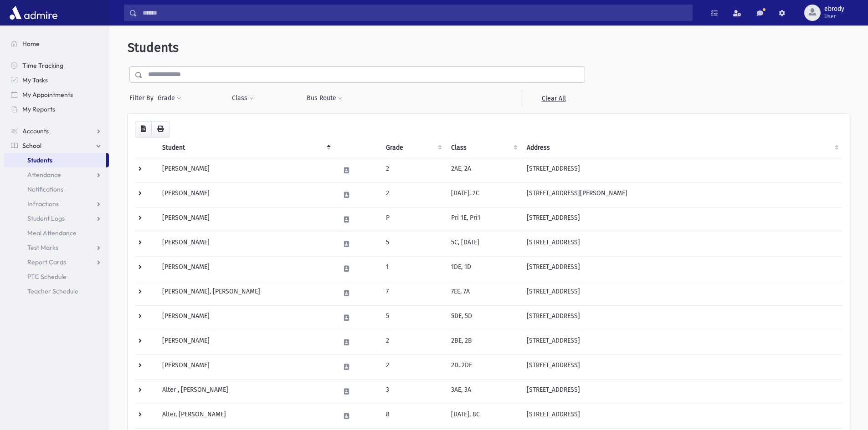 The image size is (868, 430). I want to click on th: Address: activate to sort column ascending, so click(682, 148).